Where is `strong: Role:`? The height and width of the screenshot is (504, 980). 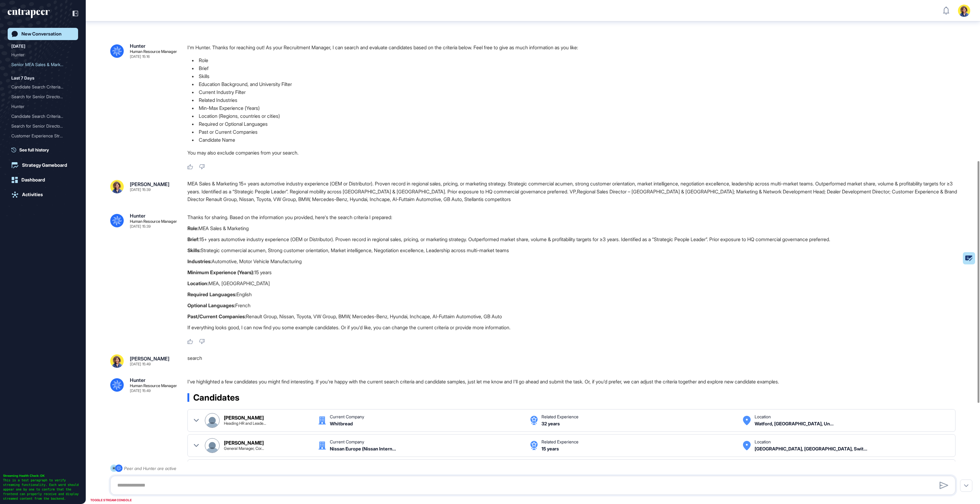
strong: Role: is located at coordinates (193, 229).